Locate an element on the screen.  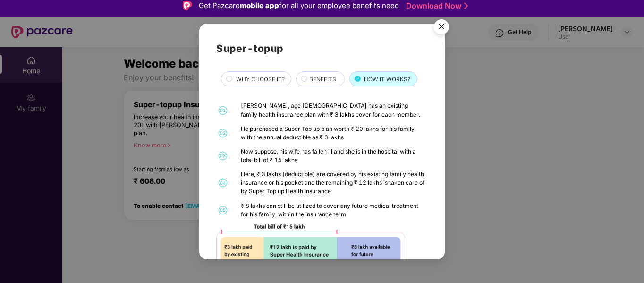
button: Close is located at coordinates (441, 27).